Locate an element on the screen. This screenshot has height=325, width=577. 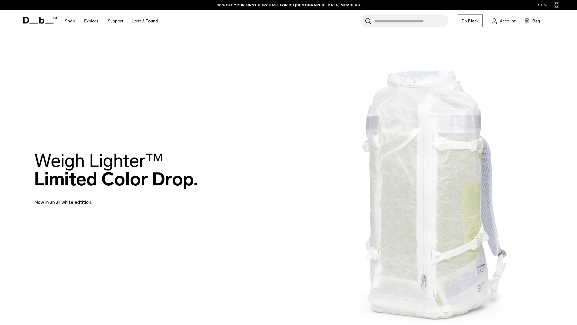
h2: Limited Color Drop. is located at coordinates (116, 170).